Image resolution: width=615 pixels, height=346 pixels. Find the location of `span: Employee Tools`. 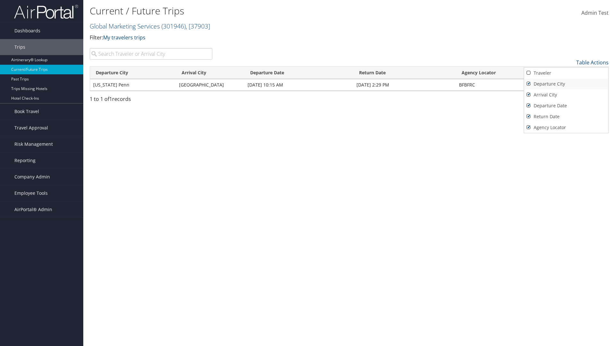

span: Employee Tools is located at coordinates (31, 193).